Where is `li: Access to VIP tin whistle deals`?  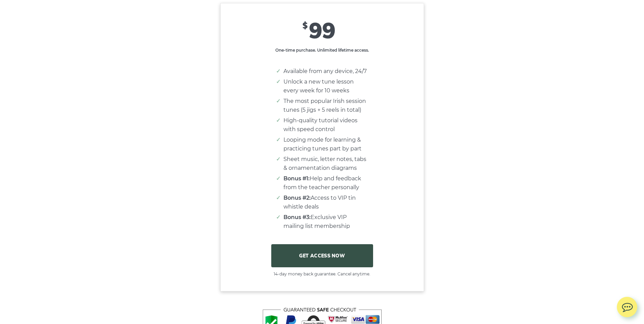
li: Access to VIP tin whistle deals is located at coordinates (326, 202).